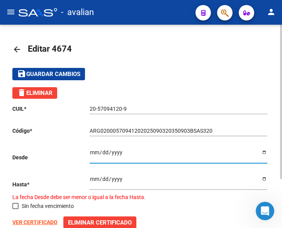  Describe the element at coordinates (11, 12) in the screenshot. I see `mat-icon: menu` at that location.